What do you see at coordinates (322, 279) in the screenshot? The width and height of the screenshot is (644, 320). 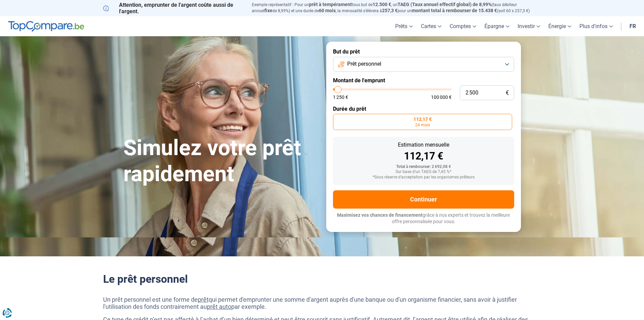 I see `h2: Le prêt personnel` at bounding box center [322, 279].